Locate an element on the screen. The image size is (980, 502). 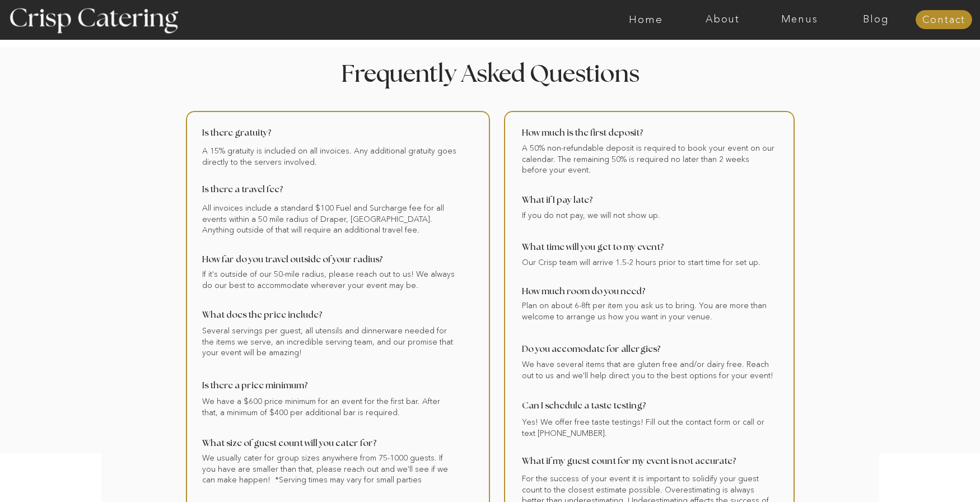
a: Menus is located at coordinates (799, 19).